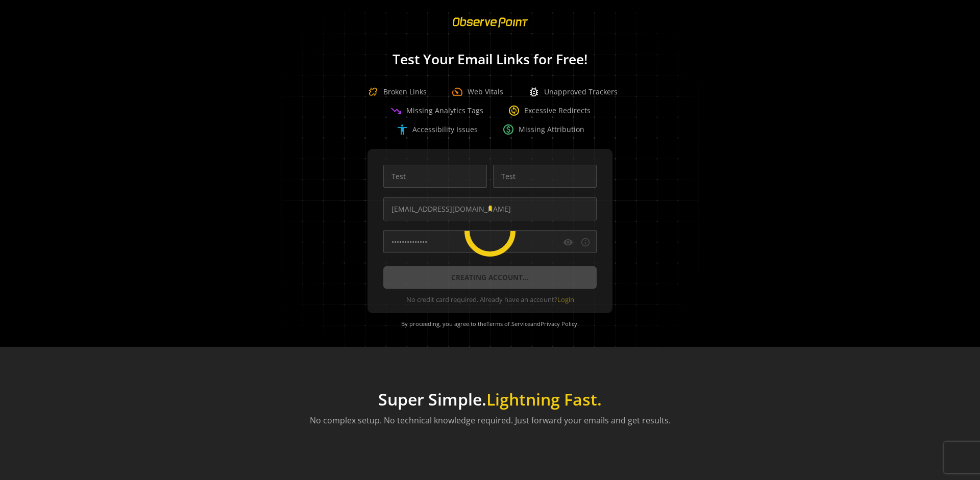 Image resolution: width=980 pixels, height=480 pixels. What do you see at coordinates (490, 28) in the screenshot?
I see `a: ObservePoint Homepage` at bounding box center [490, 28].